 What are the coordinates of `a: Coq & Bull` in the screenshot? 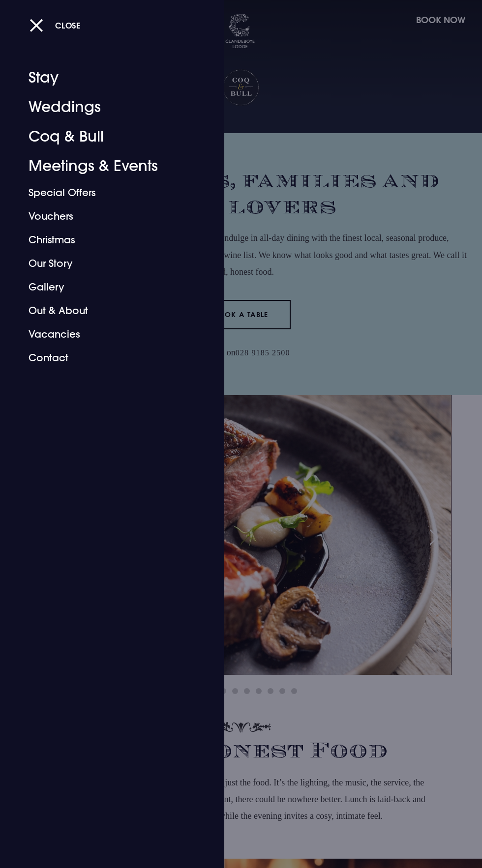 It's located at (106, 136).